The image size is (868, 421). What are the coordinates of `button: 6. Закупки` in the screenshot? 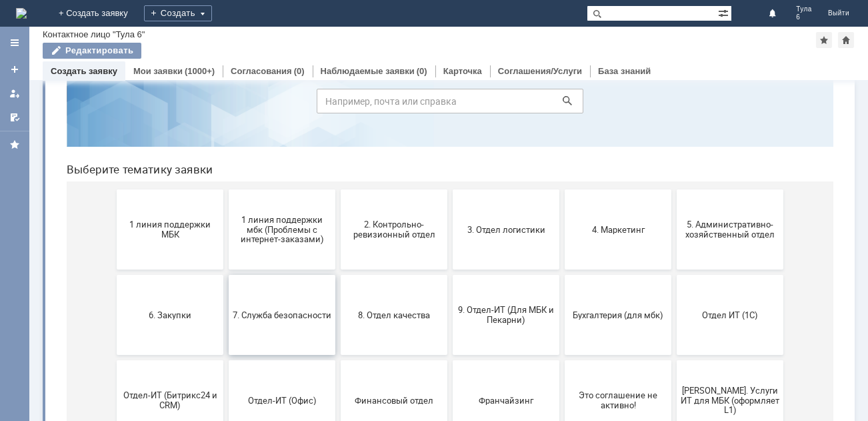 It's located at (114, 285).